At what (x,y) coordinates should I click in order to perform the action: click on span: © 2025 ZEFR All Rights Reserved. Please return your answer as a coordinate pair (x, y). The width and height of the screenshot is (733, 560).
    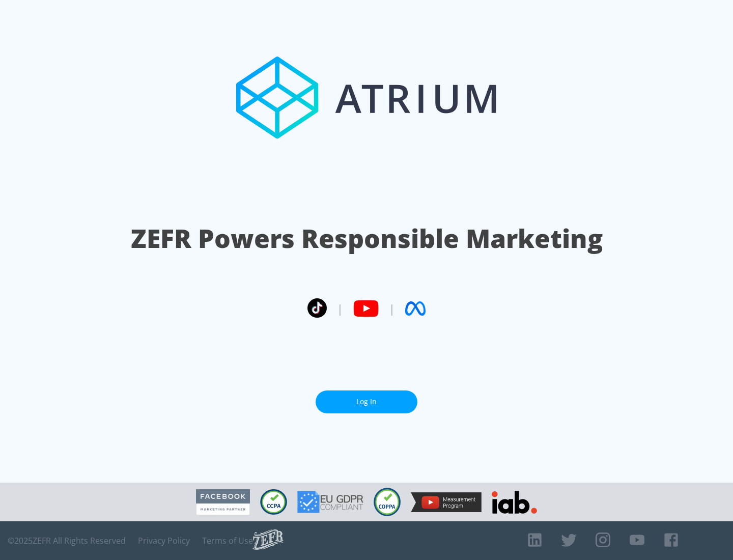
    Looking at the image, I should click on (66, 541).